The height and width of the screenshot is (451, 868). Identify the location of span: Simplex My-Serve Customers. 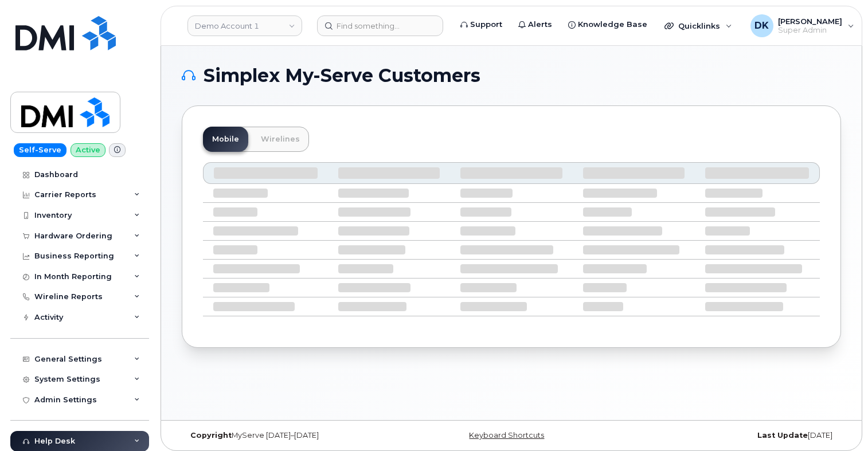
(342, 76).